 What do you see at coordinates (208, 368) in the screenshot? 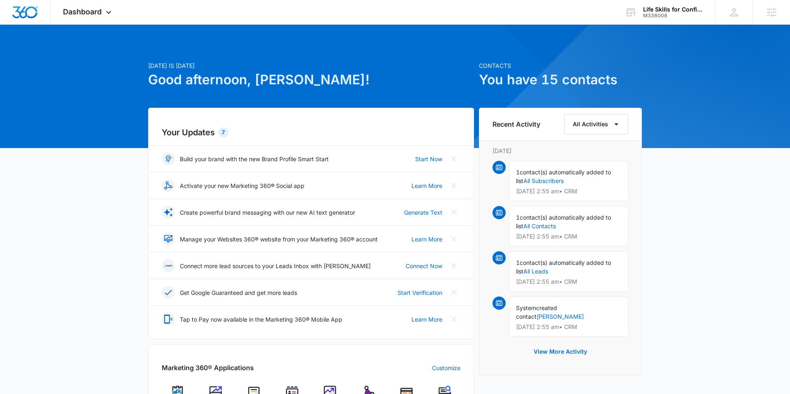
I see `h2: Marketing 360® Applications` at bounding box center [208, 368].